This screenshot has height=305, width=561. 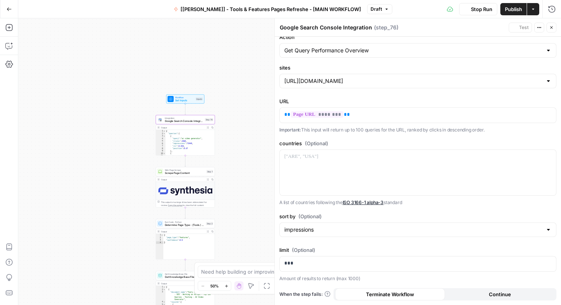 I want to click on button: Publish, so click(x=513, y=9).